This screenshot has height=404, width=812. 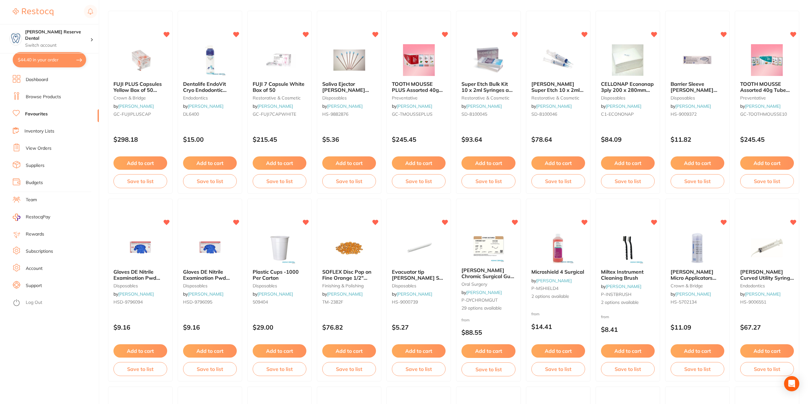 What do you see at coordinates (697, 87) in the screenshot?
I see `b: Barrier Sleeve HENRY SCHEIN Airwater Syringe Pk of 500` at bounding box center [697, 87].